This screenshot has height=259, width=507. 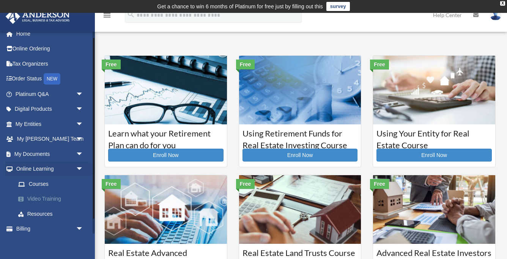 I want to click on a: Order StatusNEW, so click(x=50, y=79).